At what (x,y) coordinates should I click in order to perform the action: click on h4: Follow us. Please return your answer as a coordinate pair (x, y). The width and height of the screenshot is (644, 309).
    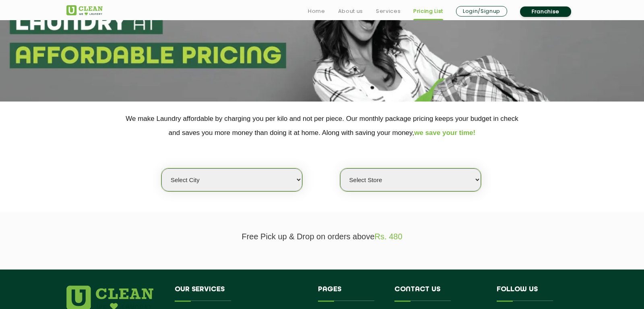
    Looking at the image, I should click on (532, 293).